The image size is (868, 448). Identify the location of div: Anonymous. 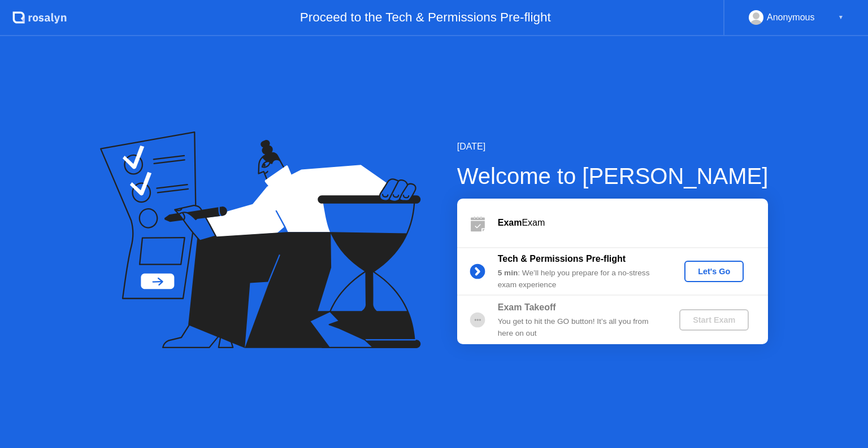
(790, 17).